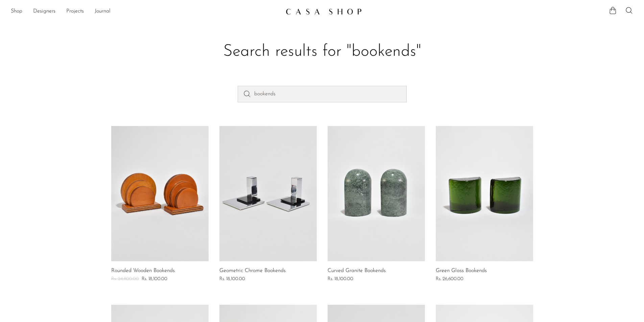 The width and height of the screenshot is (644, 322). What do you see at coordinates (103, 11) in the screenshot?
I see `a: Journal` at bounding box center [103, 11].